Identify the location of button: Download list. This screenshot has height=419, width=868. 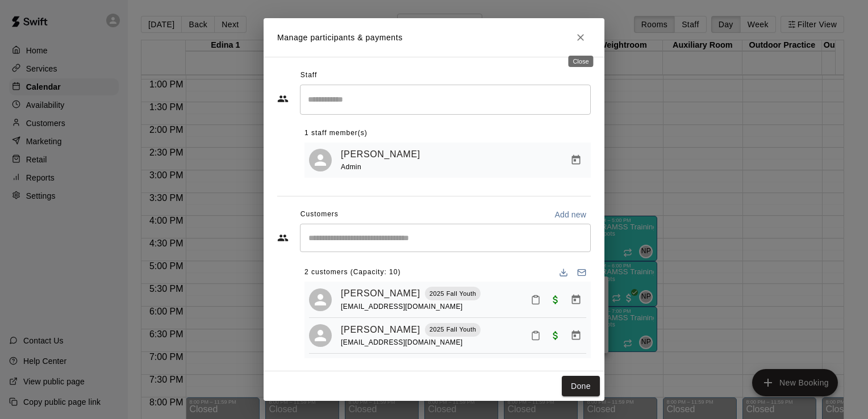
(564, 272).